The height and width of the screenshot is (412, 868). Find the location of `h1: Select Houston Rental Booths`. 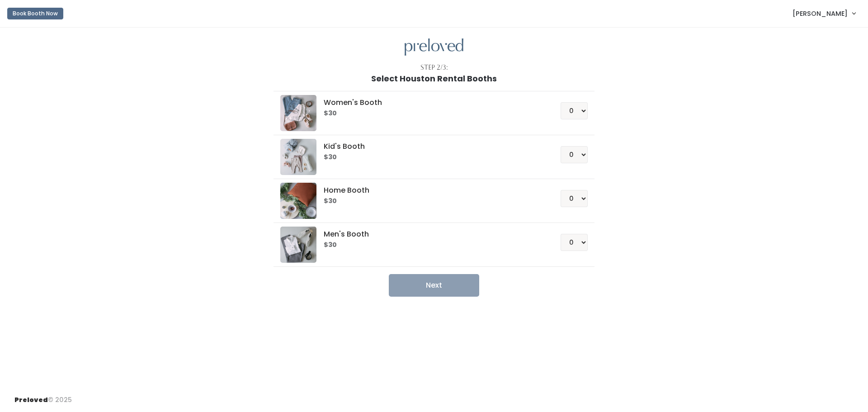

h1: Select Houston Rental Booths is located at coordinates (434, 79).